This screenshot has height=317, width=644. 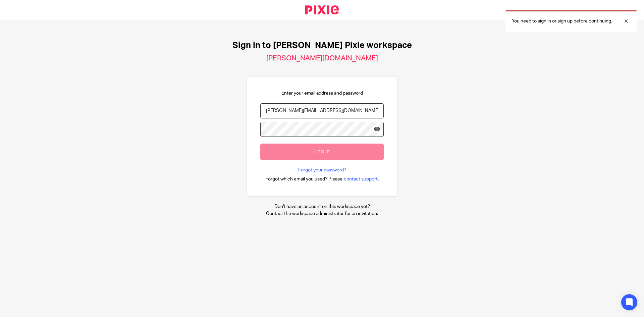 What do you see at coordinates (322, 214) in the screenshot?
I see `p: Contact the workspace administrator for an invitation.` at bounding box center [322, 214].